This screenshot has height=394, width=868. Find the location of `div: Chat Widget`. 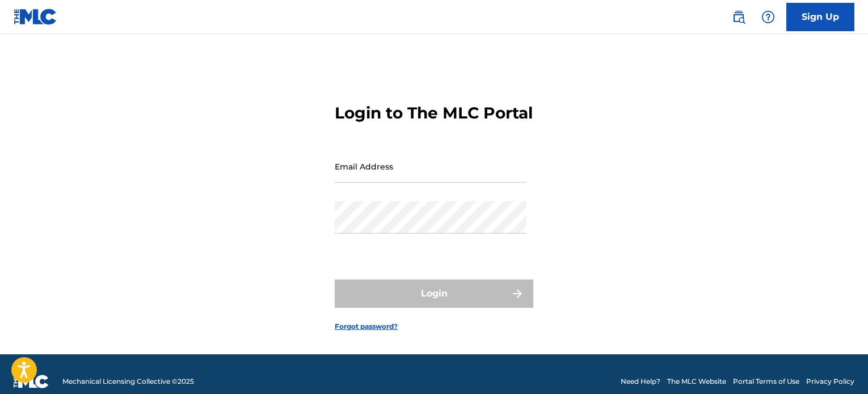

div: Chat Widget is located at coordinates (840, 366).